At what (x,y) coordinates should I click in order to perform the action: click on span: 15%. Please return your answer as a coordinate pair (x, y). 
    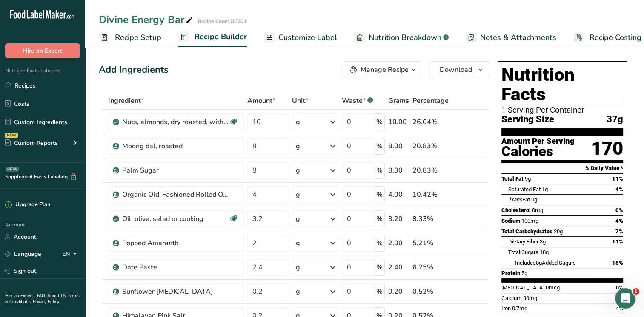
    Looking at the image, I should click on (618, 263).